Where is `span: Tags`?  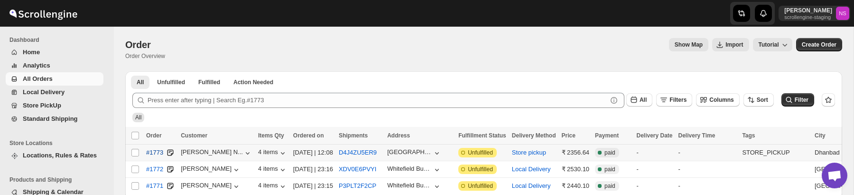
span: Tags is located at coordinates (748, 135).